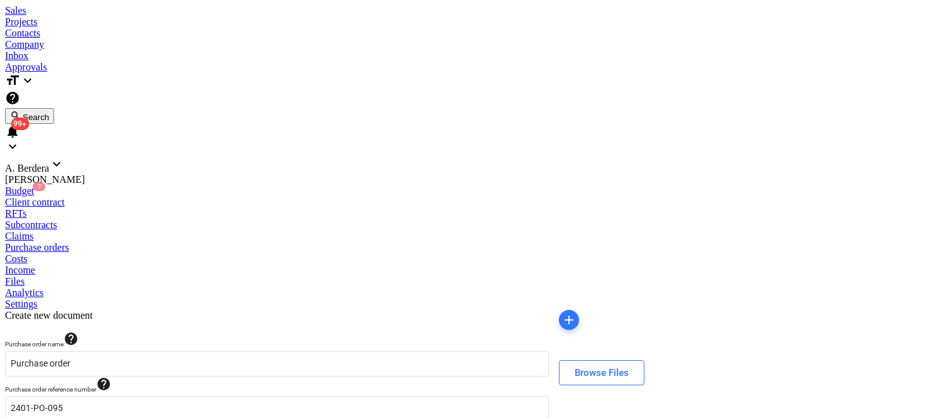 The height and width of the screenshot is (418, 950). I want to click on div: Subcontracts, so click(475, 225).